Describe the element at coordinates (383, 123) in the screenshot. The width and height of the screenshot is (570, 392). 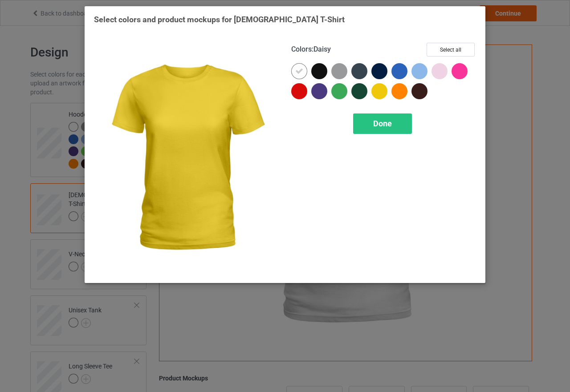
I see `span: Done` at that location.